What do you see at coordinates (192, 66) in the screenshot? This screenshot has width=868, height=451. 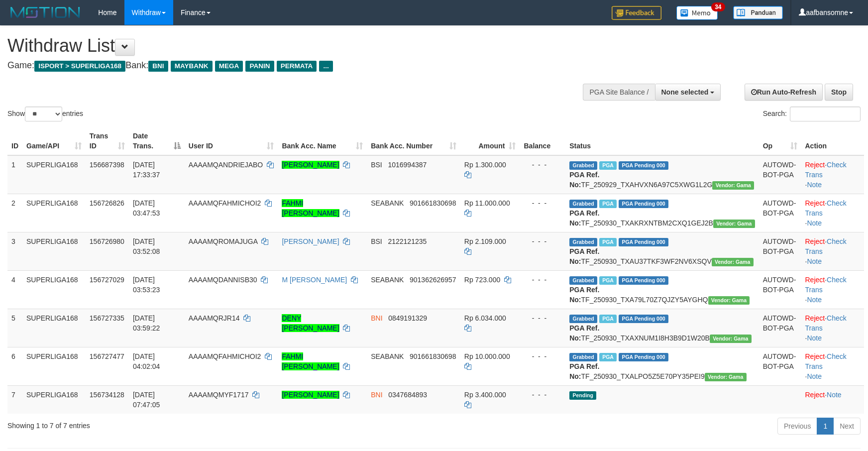 I see `span: MAYBANK` at bounding box center [192, 66].